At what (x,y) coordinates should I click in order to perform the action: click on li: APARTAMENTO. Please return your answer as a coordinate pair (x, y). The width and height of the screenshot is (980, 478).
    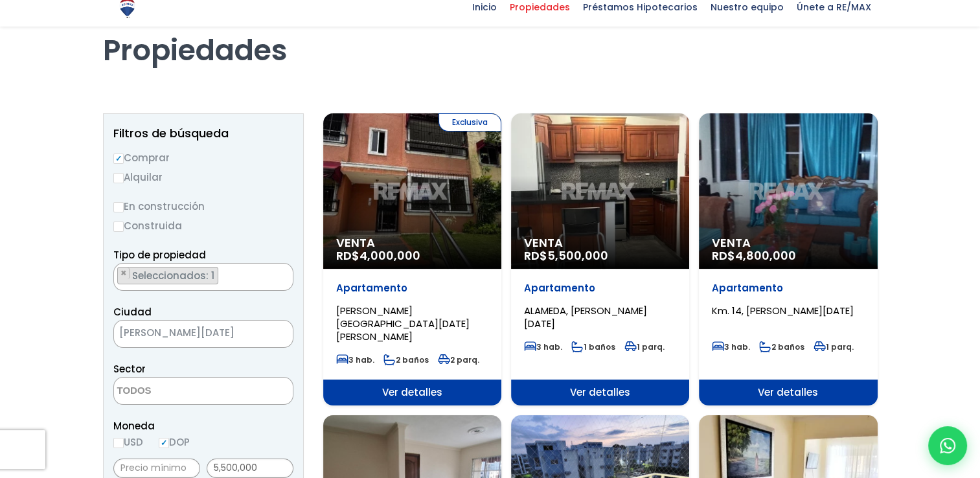
    Looking at the image, I should click on (168, 275).